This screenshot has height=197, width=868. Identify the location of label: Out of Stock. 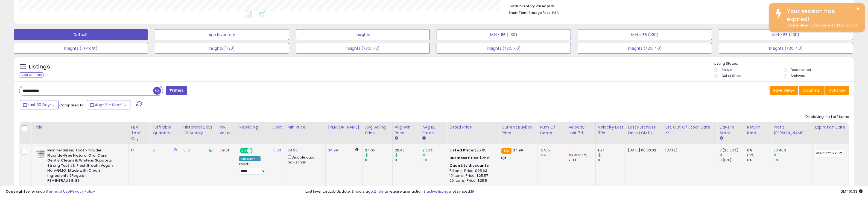
(731, 76).